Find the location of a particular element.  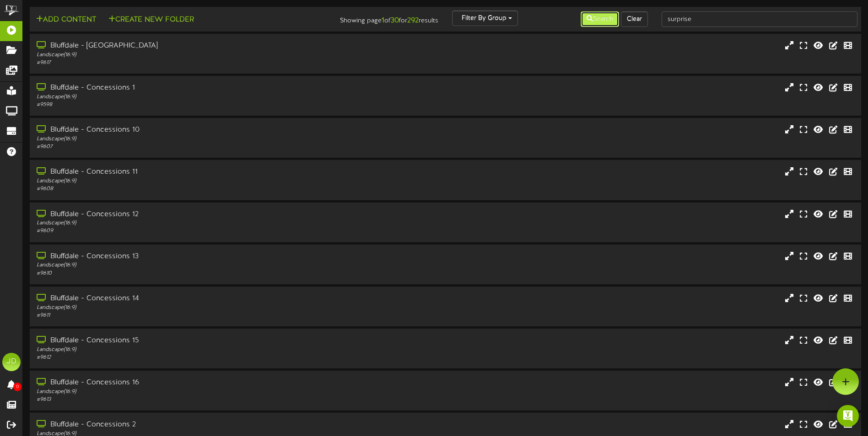

input: -- Search Playlists by Name -- is located at coordinates (760, 19).